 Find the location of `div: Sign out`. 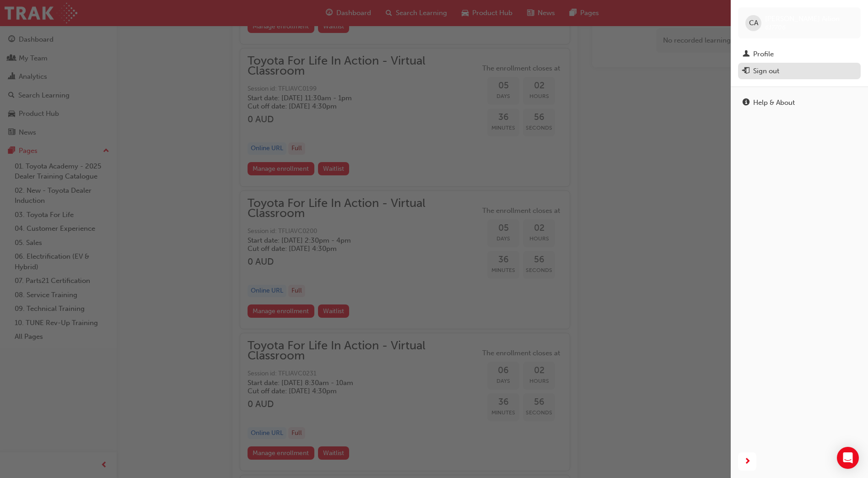

div: Sign out is located at coordinates (766, 71).